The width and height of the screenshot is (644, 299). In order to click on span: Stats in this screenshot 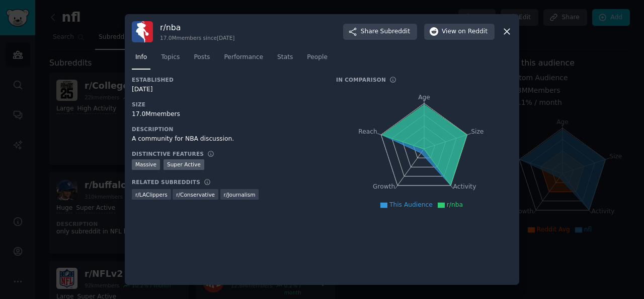, I will do `click(285, 57)`.